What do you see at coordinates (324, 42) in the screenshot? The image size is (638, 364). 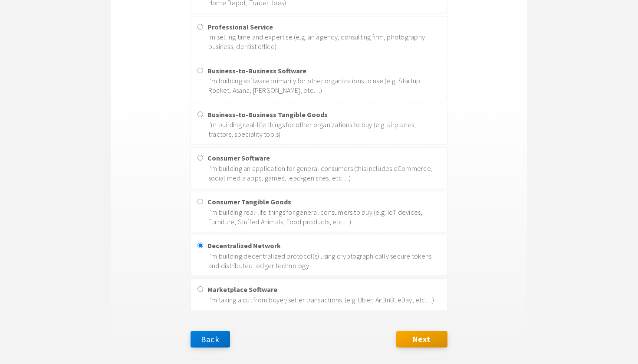 I see `p: Im selling time and expertise (e.g. an agency, consulting firm, photography business, dentist off...` at bounding box center [324, 42].